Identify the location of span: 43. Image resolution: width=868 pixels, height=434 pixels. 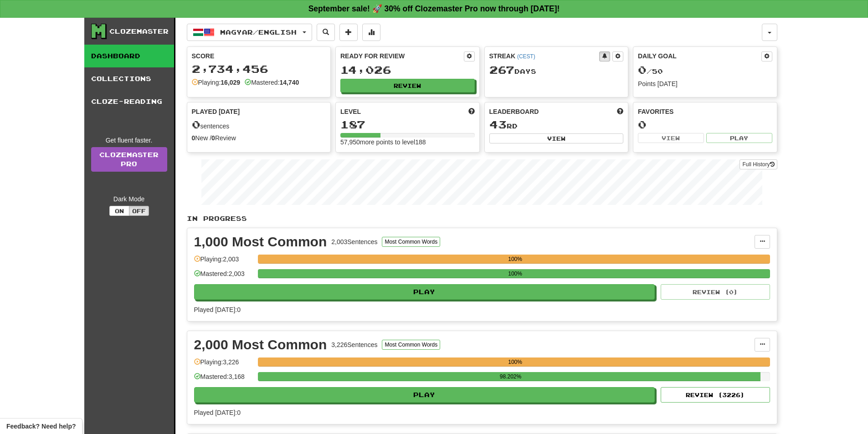
(498, 124).